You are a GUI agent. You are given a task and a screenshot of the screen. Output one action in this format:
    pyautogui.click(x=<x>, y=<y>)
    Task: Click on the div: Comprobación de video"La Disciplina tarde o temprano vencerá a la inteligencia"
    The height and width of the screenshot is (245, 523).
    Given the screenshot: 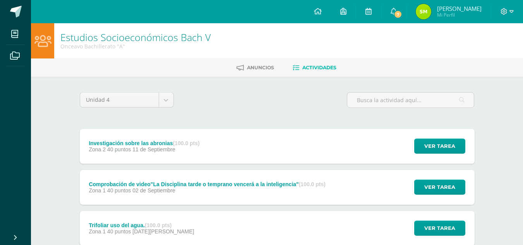 What is the action you would take?
    pyautogui.click(x=207, y=184)
    